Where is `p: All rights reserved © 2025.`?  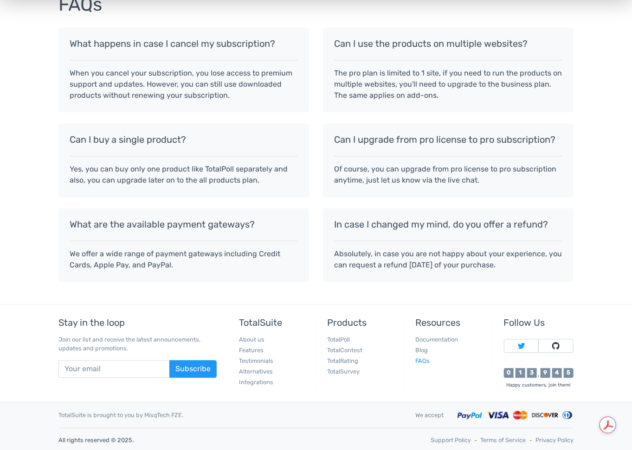 p: All rights reserved © 2025. is located at coordinates (184, 441).